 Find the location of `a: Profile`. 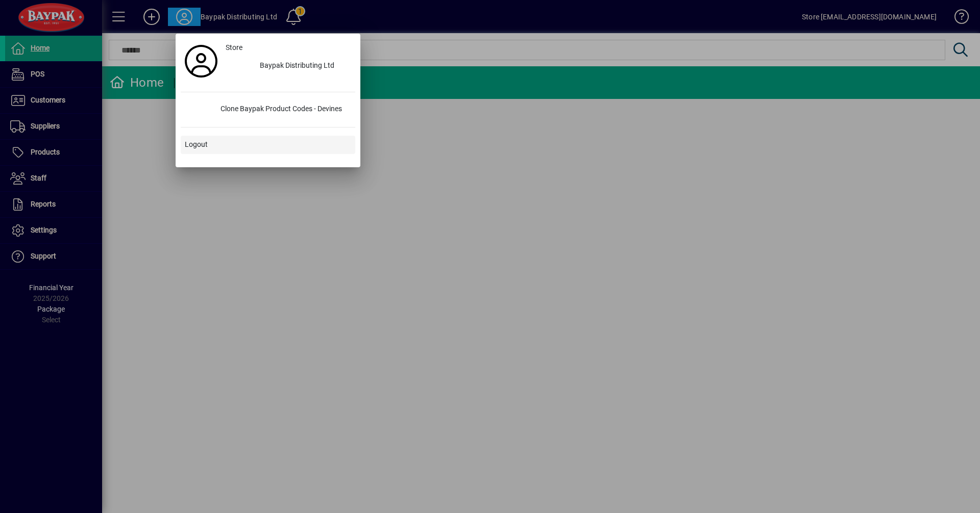

a: Profile is located at coordinates (201, 61).